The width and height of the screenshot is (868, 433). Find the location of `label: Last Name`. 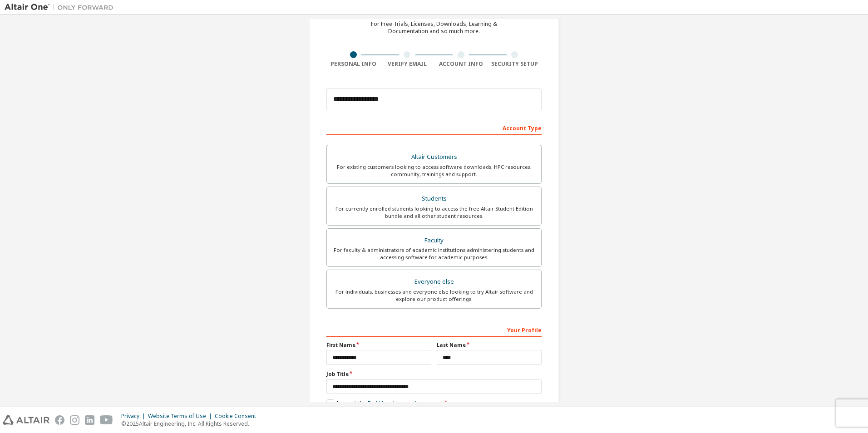

label: Last Name is located at coordinates (489, 345).